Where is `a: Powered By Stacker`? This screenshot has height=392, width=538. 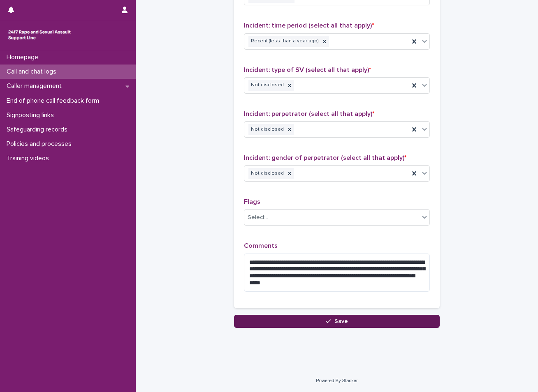
a: Powered By Stacker is located at coordinates (337, 381).